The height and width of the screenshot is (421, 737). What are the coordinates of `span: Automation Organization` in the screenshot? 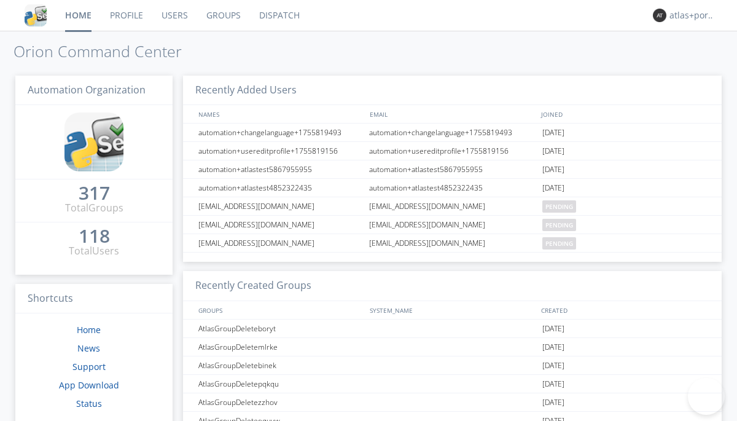 It's located at (87, 90).